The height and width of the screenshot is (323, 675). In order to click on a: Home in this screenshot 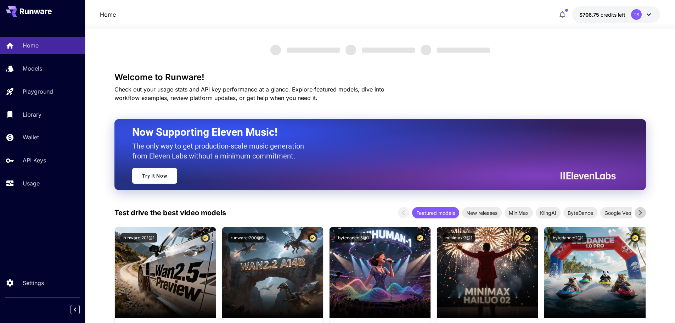, I will do `click(108, 15)`.